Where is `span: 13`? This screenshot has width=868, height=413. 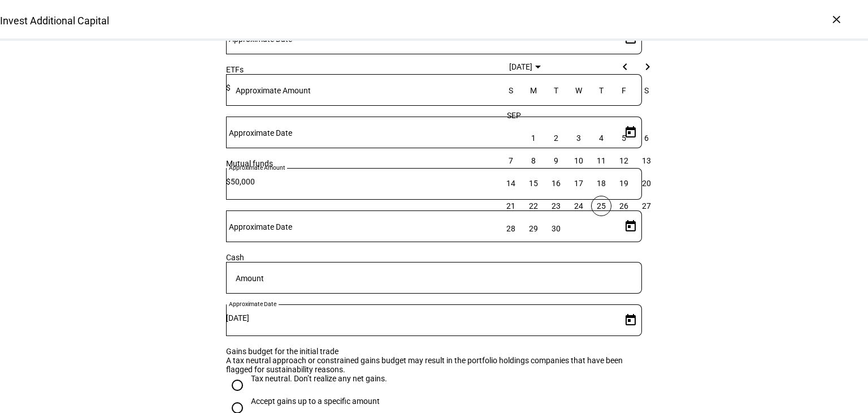
span: 13 is located at coordinates (647, 161).